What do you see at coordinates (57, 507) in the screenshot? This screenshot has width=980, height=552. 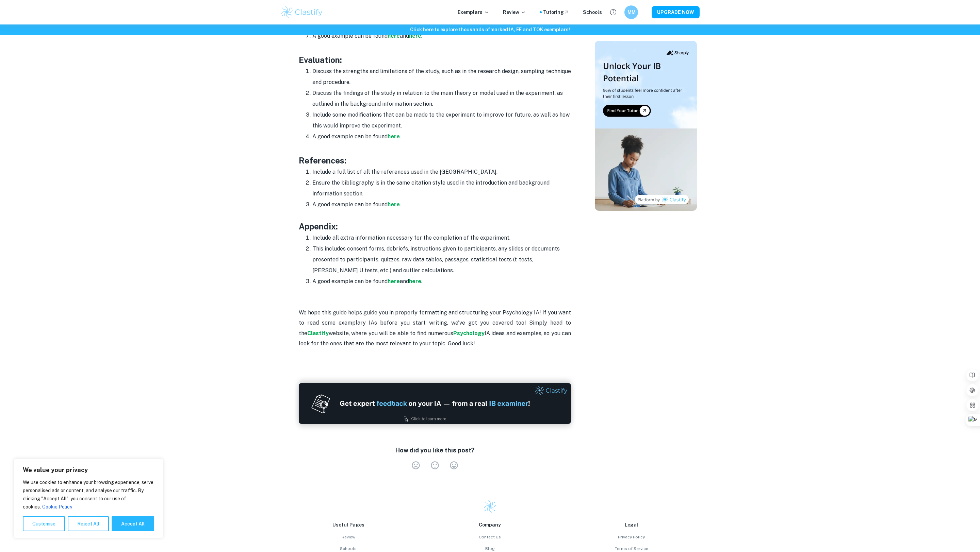 I see `a: Cookie Policy` at bounding box center [57, 507].